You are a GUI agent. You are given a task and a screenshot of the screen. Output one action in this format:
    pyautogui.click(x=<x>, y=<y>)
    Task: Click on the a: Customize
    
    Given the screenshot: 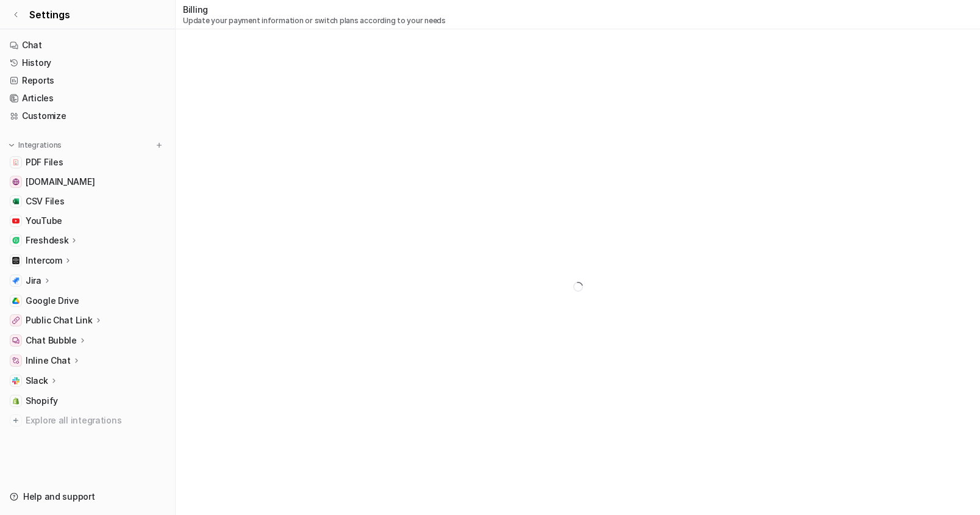 What is the action you would take?
    pyautogui.click(x=88, y=116)
    